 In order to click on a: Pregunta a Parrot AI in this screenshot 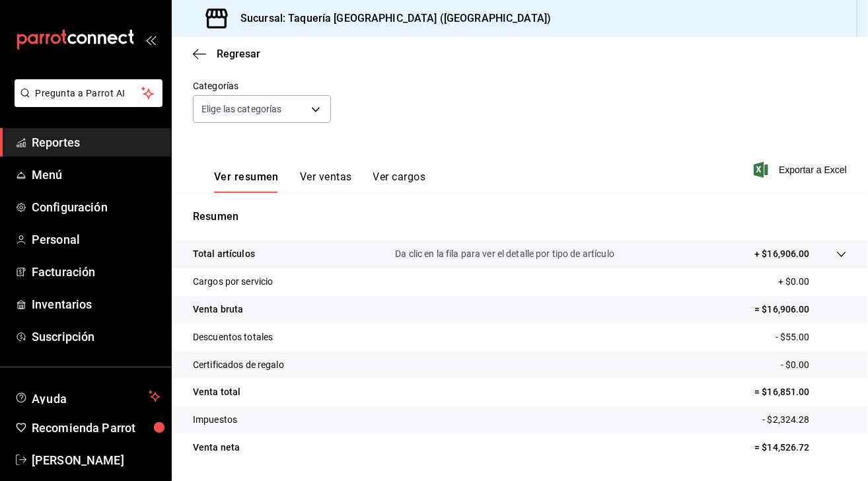, I will do `click(86, 102)`.